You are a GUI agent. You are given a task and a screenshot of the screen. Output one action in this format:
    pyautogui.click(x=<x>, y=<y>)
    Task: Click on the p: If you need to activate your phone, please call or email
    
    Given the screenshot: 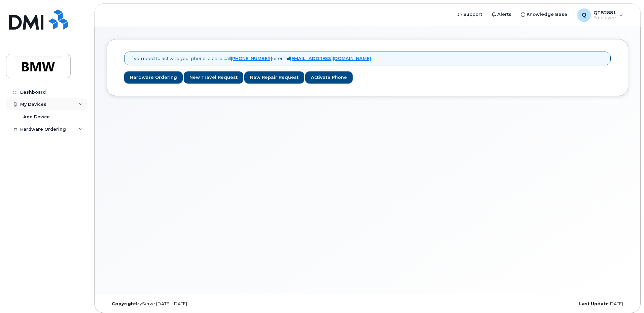 What is the action you would take?
    pyautogui.click(x=251, y=58)
    